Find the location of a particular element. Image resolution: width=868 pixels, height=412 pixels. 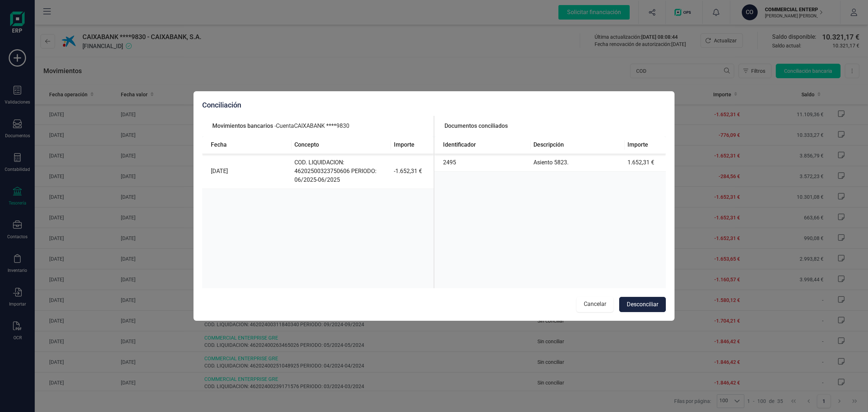

td: -1.652,31 € is located at coordinates (412, 171).